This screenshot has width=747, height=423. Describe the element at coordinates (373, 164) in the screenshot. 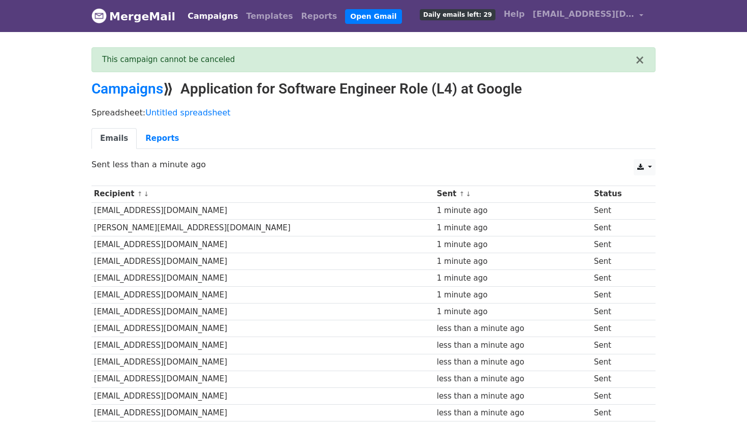

I see `p: Sent less than a minute ago` at that location.